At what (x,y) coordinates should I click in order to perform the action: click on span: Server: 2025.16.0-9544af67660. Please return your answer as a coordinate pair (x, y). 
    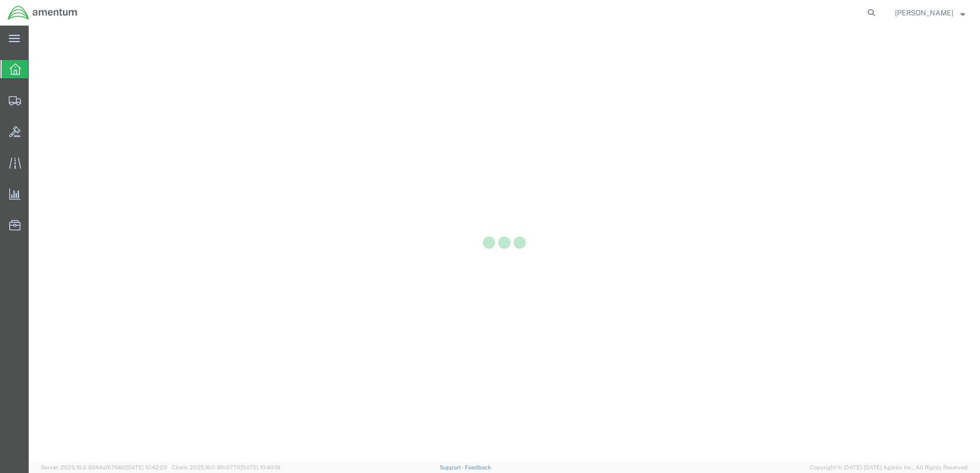
    Looking at the image, I should click on (104, 468).